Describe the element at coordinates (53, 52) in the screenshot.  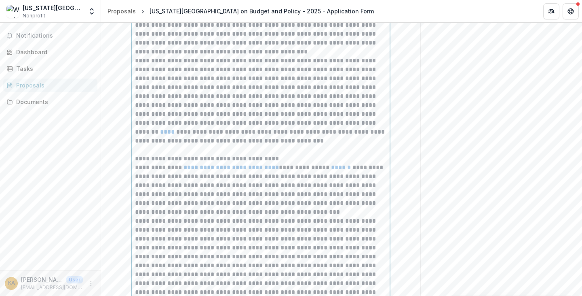
I see `div: Dashboard` at that location.